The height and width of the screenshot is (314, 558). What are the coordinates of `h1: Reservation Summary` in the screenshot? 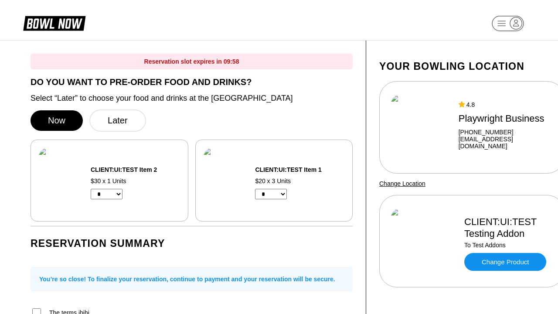 It's located at (191, 243).